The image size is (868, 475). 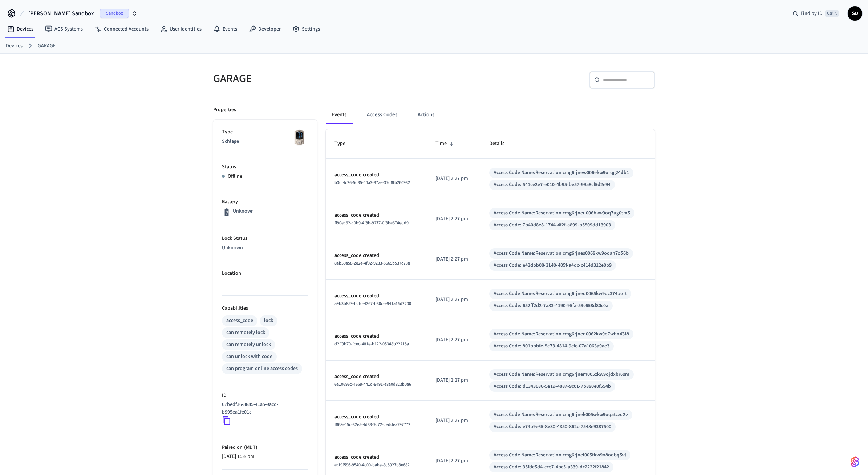 I want to click on div: access_code, so click(x=240, y=321).